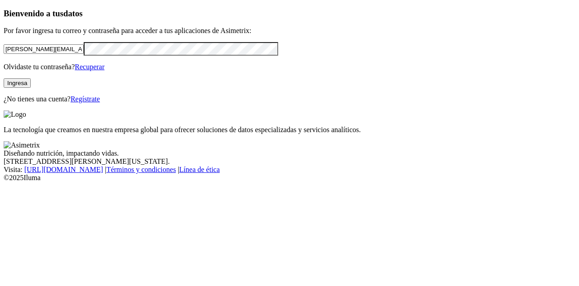 The width and height of the screenshot is (579, 286). Describe the element at coordinates (290, 178) in the screenshot. I see `div: © 2025 Iluma` at that location.